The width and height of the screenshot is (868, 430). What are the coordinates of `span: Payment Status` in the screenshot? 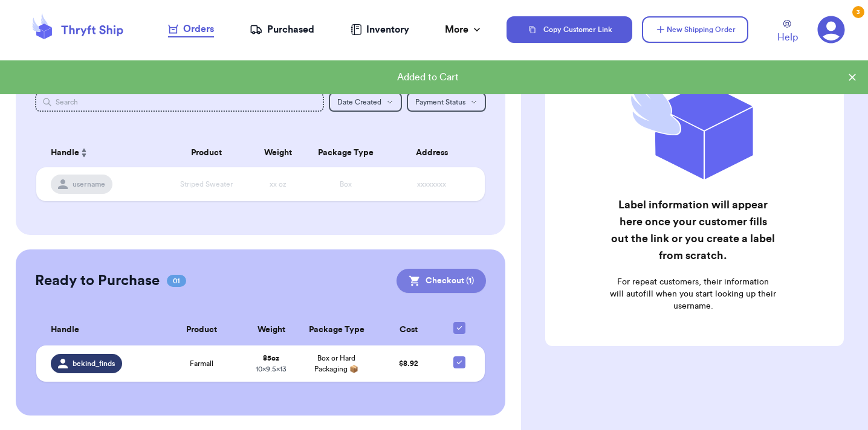 It's located at (440, 102).